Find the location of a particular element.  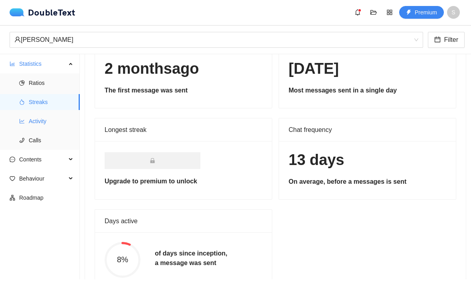

span: Statistics is located at coordinates (43, 64).